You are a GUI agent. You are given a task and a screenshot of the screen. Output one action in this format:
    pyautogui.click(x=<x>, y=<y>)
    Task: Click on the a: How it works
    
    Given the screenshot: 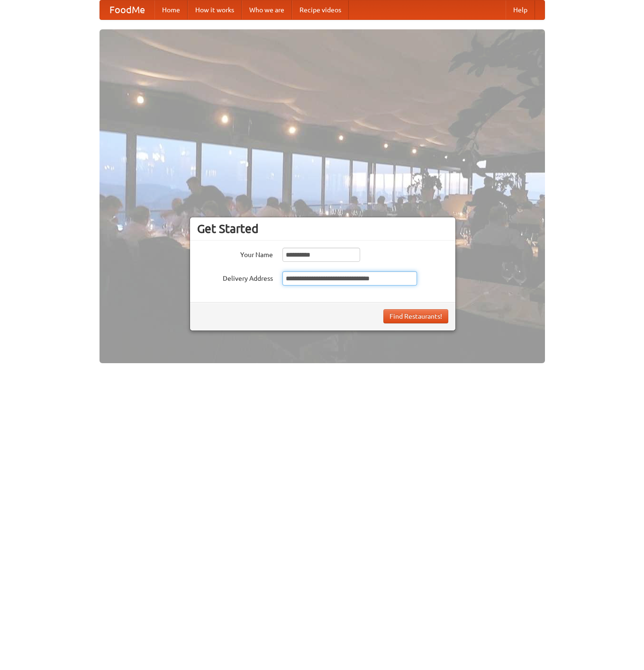 What is the action you would take?
    pyautogui.click(x=214, y=10)
    